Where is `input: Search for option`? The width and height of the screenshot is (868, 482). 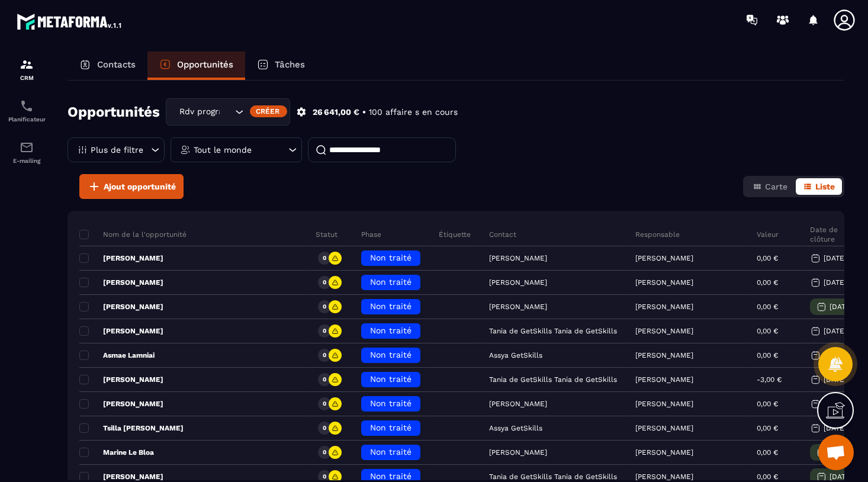 input: Search for option is located at coordinates (226, 112).